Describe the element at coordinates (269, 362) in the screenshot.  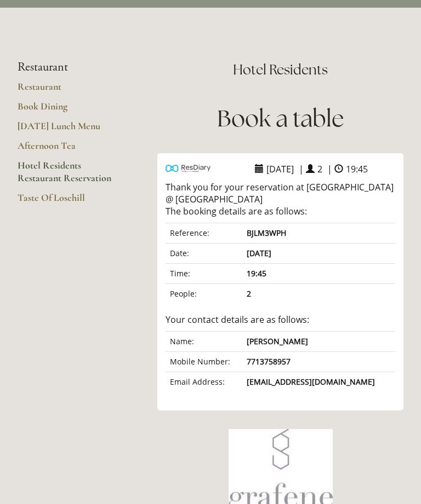
I see `b: 7713758957` at that location.